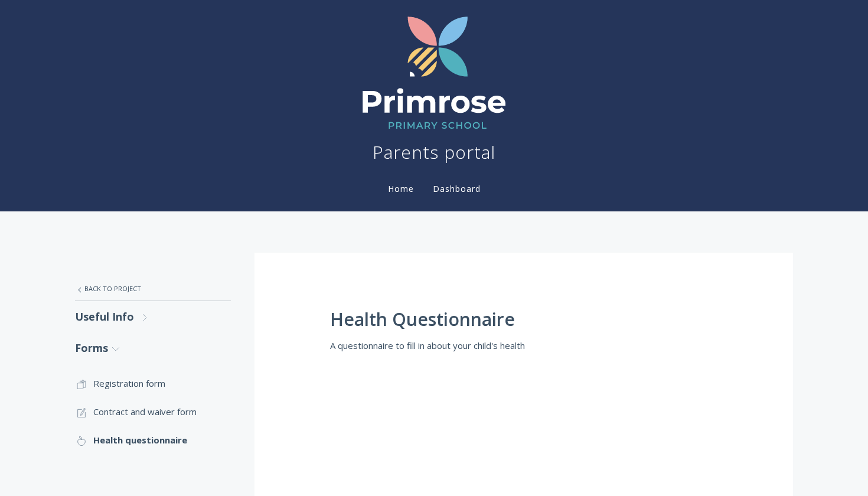 The width and height of the screenshot is (868, 496). What do you see at coordinates (456, 188) in the screenshot?
I see `a: Dashboard` at bounding box center [456, 188].